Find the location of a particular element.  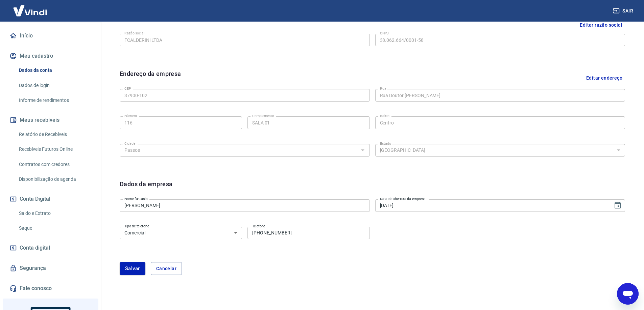

span: Conta digital is located at coordinates (35, 248).